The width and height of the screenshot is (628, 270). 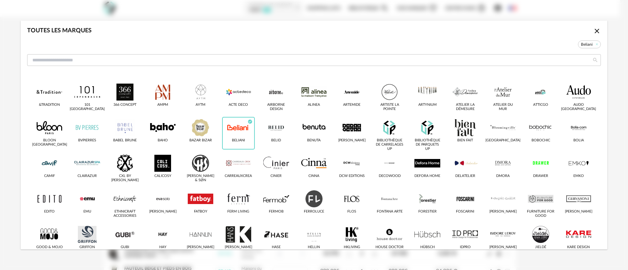 What do you see at coordinates (465, 248) in the screenshot?
I see `div: IDPRO` at bounding box center [465, 248].